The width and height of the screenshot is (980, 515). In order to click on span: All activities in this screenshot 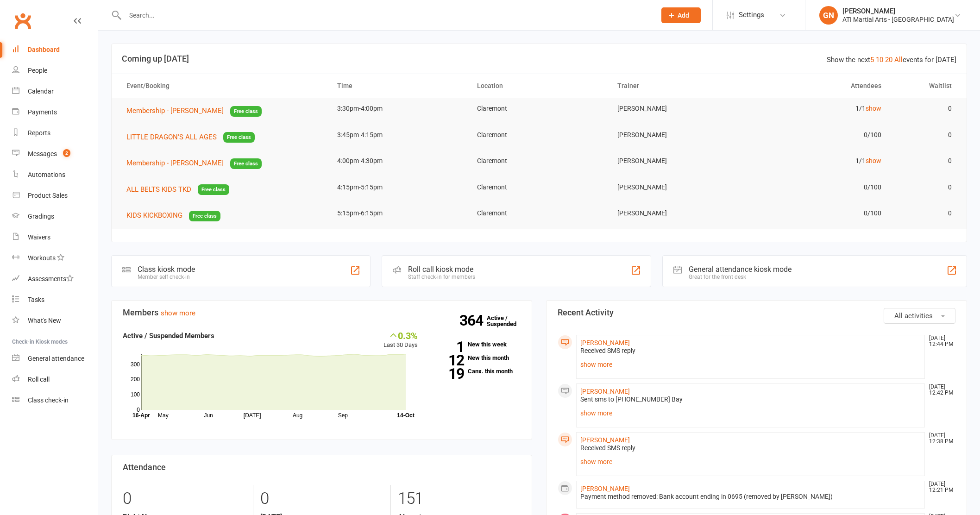, I will do `click(914, 315)`.